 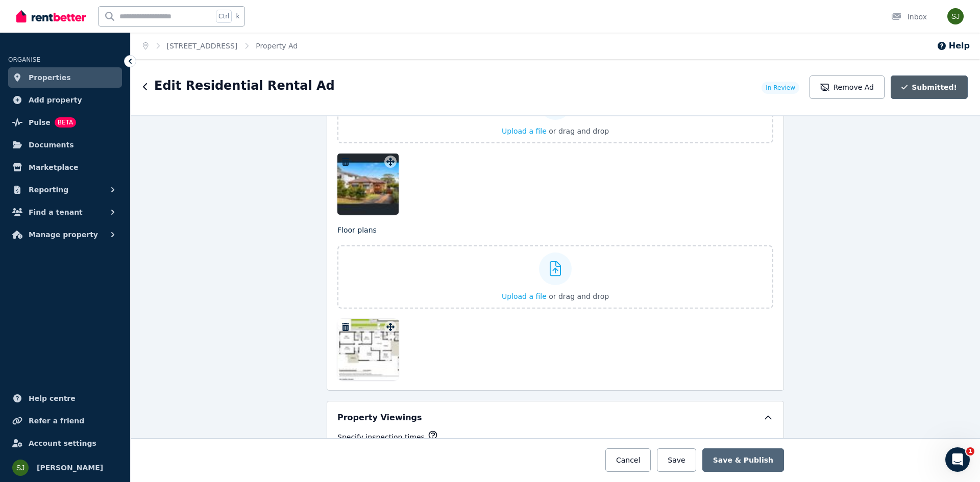 I want to click on a: Account settings, so click(x=65, y=443).